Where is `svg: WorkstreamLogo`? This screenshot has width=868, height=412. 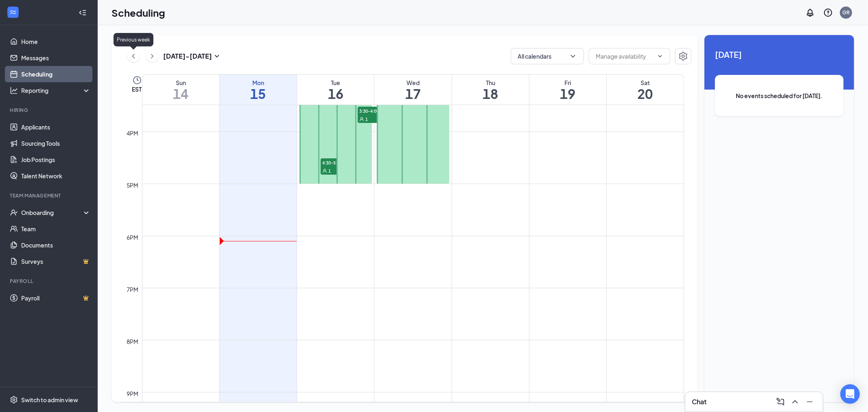
svg: WorkstreamLogo is located at coordinates (13, 12).